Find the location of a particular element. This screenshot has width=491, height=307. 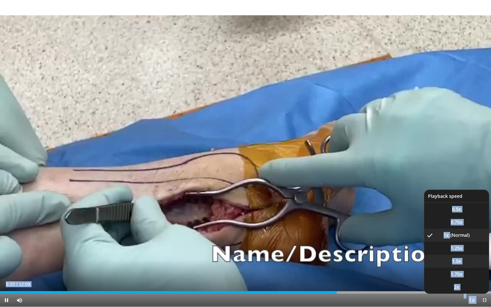

span: 12:09 is located at coordinates (24, 284).